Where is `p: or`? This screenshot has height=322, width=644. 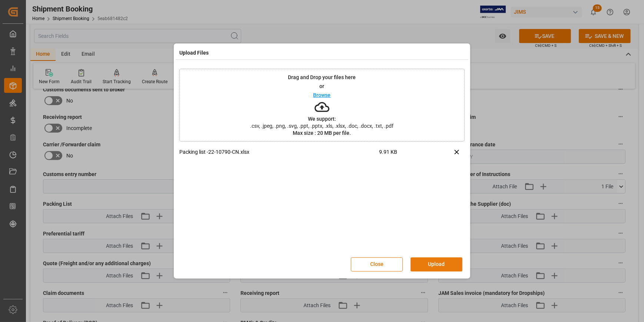
p: or is located at coordinates (322, 86).